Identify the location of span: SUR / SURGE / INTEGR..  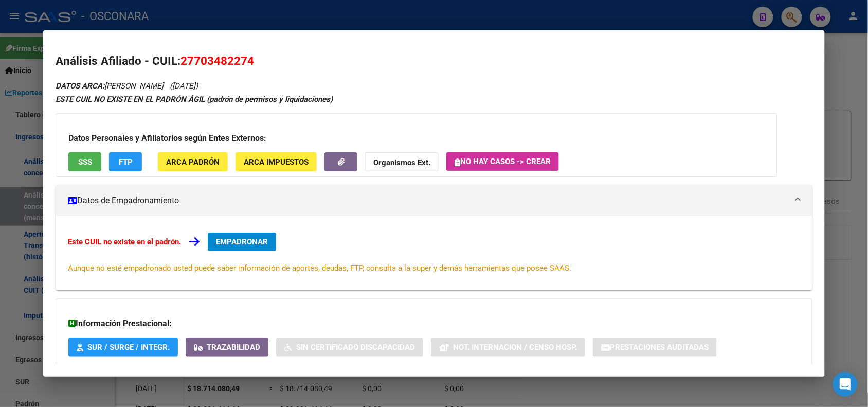
(129, 348).